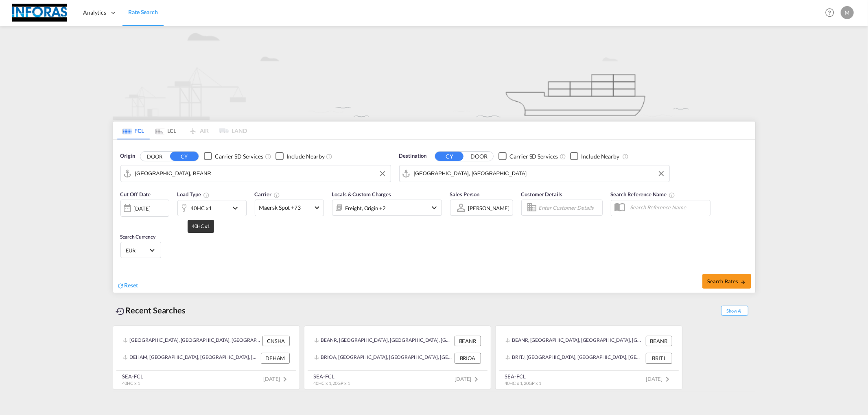  I want to click on span: Customer Details, so click(542, 194).